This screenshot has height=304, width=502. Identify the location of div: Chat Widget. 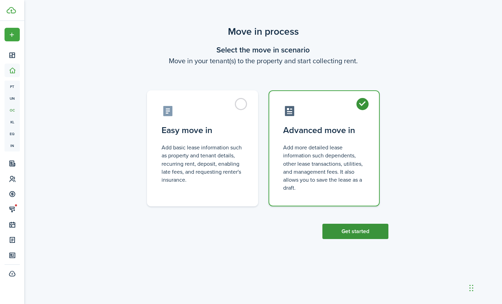
(484, 287).